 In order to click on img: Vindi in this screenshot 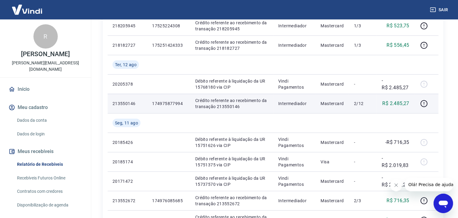, I will do `click(27, 9)`.